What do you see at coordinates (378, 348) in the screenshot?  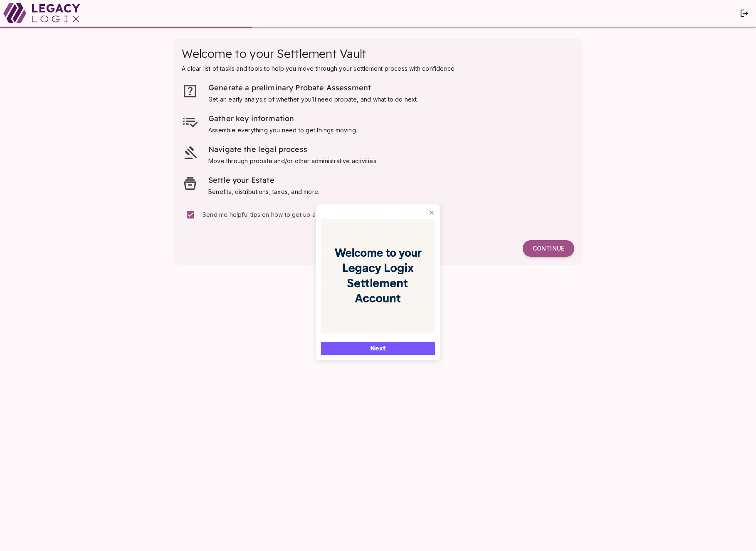 I see `span: Next` at bounding box center [378, 348].